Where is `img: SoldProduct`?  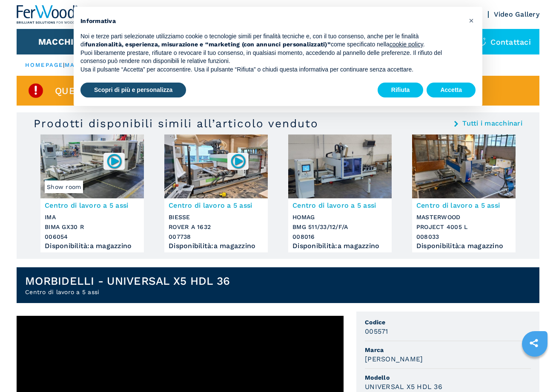 img: SoldProduct is located at coordinates (36, 91).